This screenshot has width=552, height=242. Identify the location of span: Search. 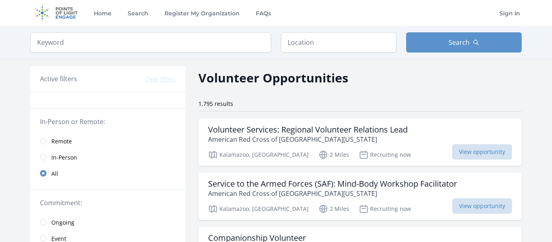
(459, 42).